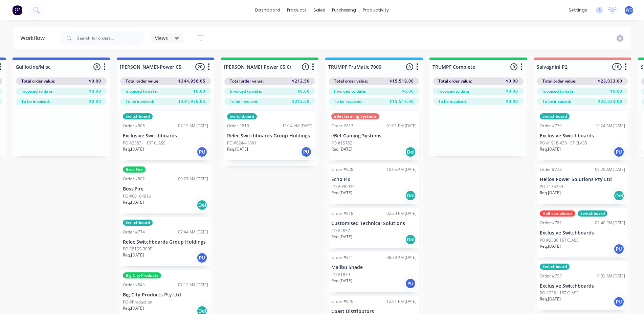 The height and width of the screenshot is (314, 644). Describe the element at coordinates (134, 170) in the screenshot. I see `div: Boss Fire` at that location.